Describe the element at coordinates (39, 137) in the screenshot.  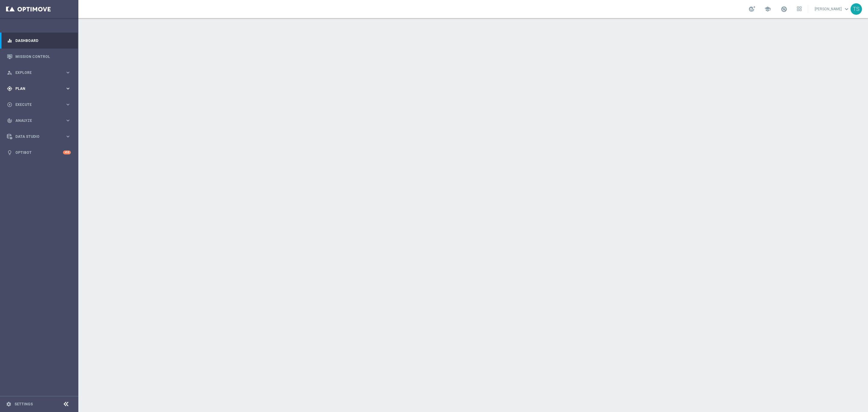
I see `button: Data Studio keyboard_arrow_right` at that location.